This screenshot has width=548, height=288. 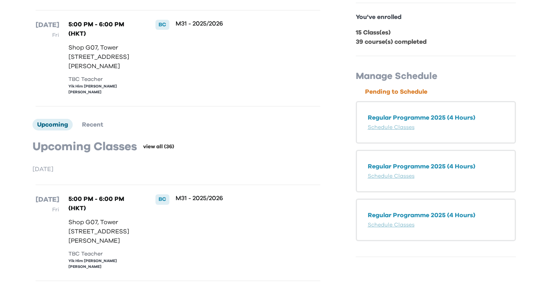 What do you see at coordinates (93, 125) in the screenshot?
I see `span: Recent` at bounding box center [93, 125].